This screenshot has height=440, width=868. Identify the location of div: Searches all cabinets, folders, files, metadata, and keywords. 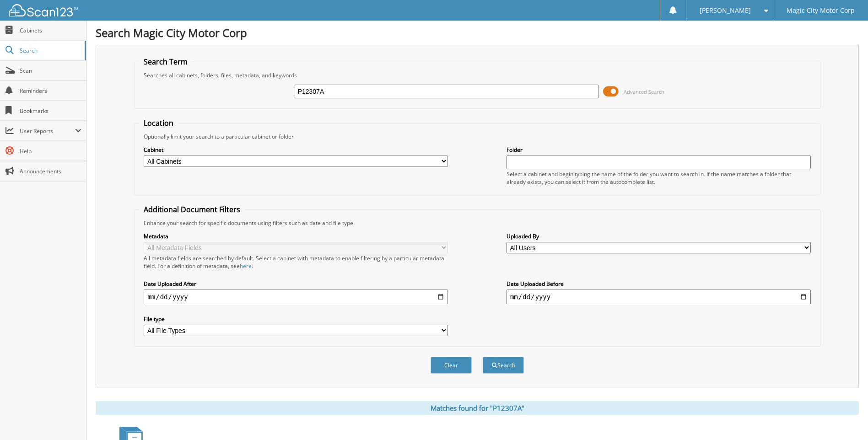
(477, 75).